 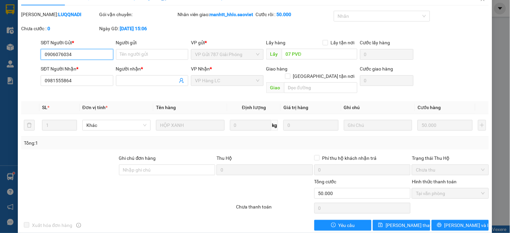 What do you see at coordinates (95, 108) in the screenshot?
I see `span: Đơn vị tính` at bounding box center [95, 108].